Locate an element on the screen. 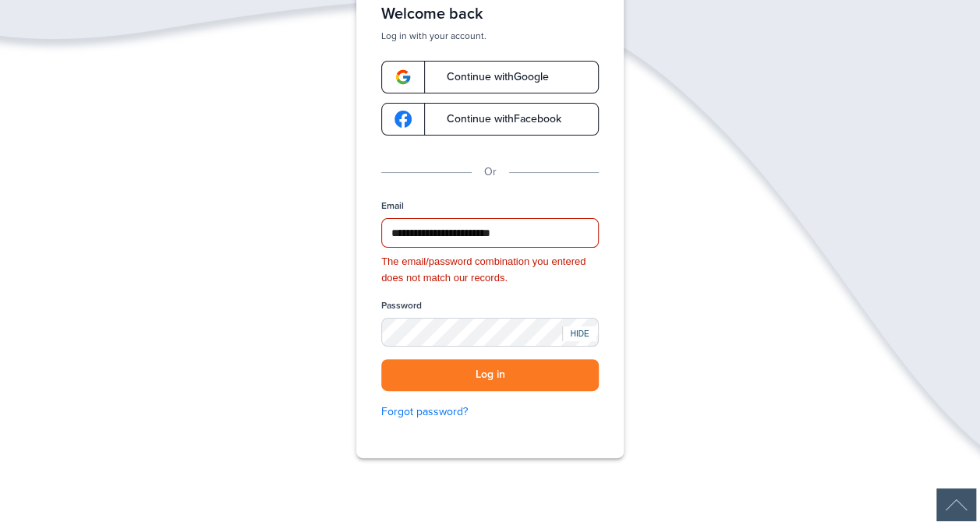  input: Password is located at coordinates (490, 332).